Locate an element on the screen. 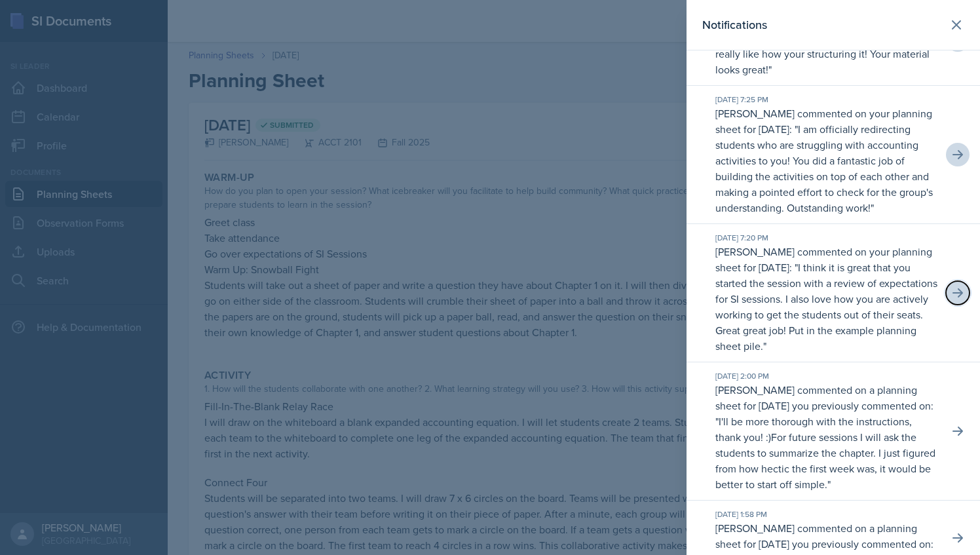 This screenshot has width=980, height=555. p: I'll be more thorough with the instructions, thank you! :) is located at coordinates (814, 429).